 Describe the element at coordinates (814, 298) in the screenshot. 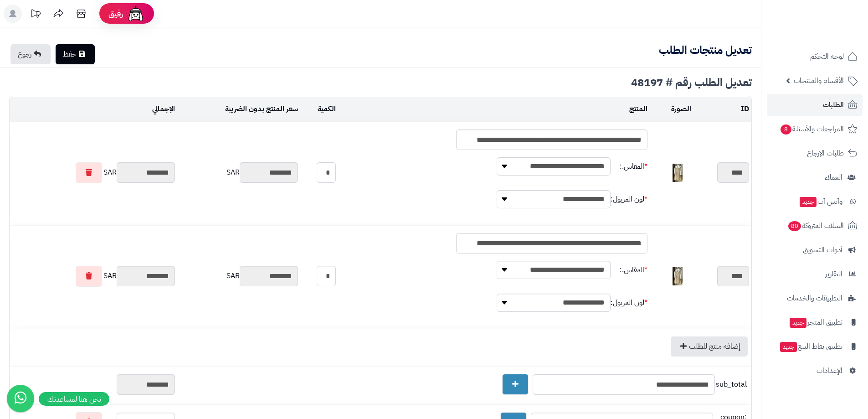

I see `span: التطبيقات والخدمات` at that location.